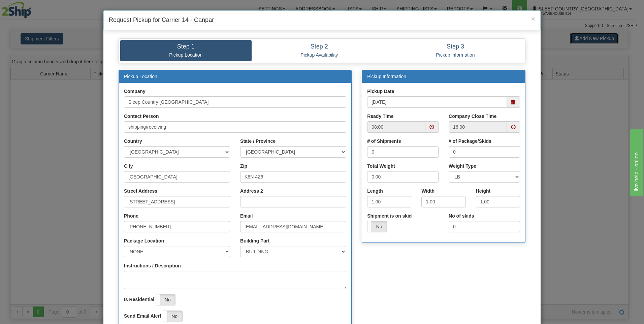 The width and height of the screenshot is (644, 324). What do you see at coordinates (319, 50) in the screenshot?
I see `a: Step 2 Pickup Availability` at bounding box center [319, 50].